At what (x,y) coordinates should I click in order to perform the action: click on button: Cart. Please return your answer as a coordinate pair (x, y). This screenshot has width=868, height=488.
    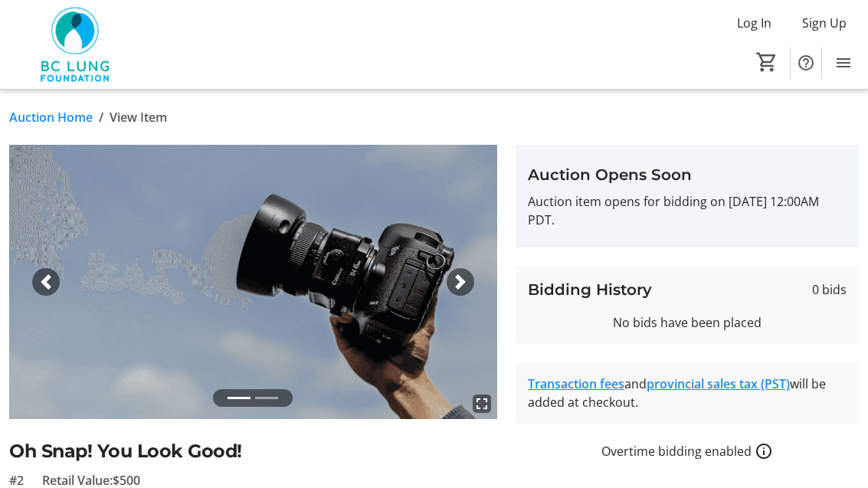
    Looking at the image, I should click on (768, 62).